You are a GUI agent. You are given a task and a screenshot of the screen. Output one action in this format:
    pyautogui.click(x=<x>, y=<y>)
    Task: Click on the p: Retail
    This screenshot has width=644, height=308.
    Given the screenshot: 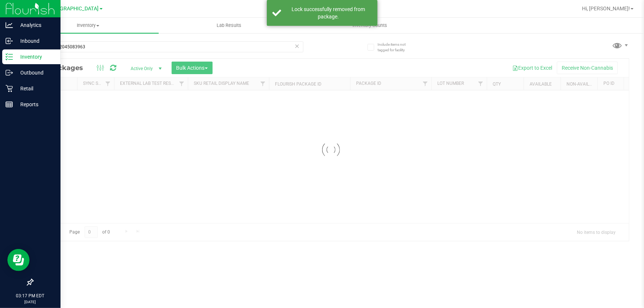 What is the action you would take?
    pyautogui.click(x=35, y=88)
    